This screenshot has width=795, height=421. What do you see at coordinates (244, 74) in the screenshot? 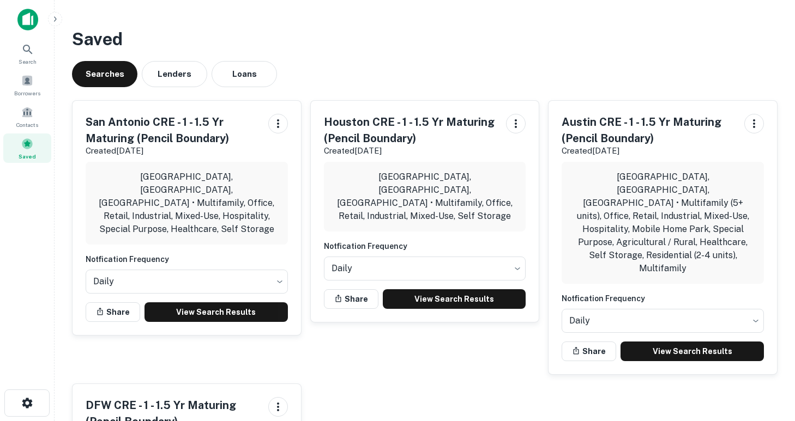
I see `button: Loans` at bounding box center [244, 74].